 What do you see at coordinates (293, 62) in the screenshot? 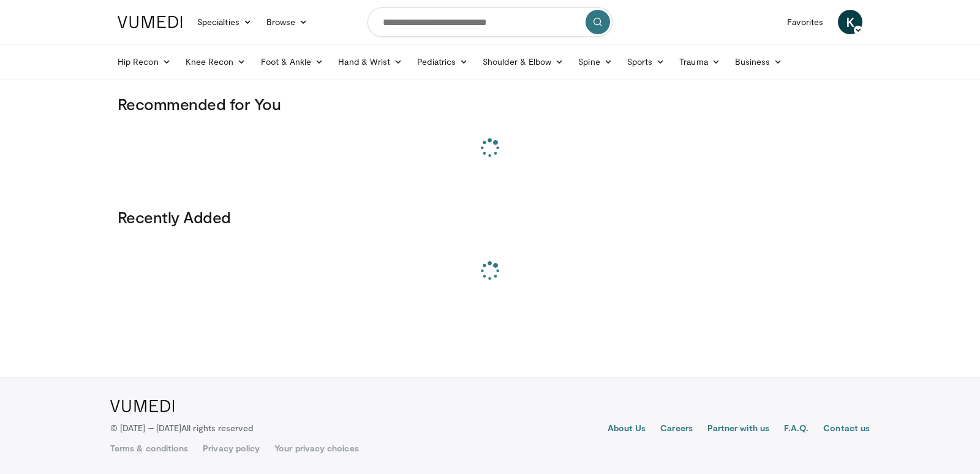
I see `a: Foot & Ankle` at bounding box center [293, 62].